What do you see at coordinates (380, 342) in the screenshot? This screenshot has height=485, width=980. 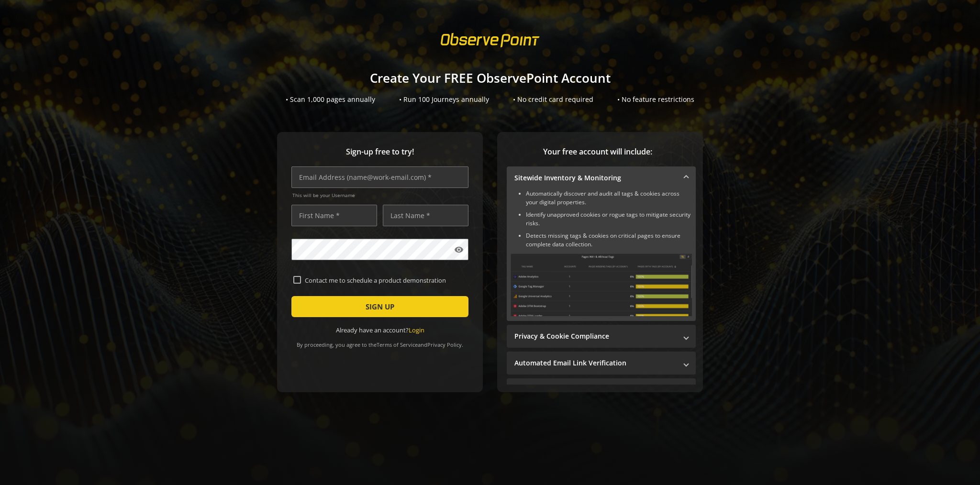 I see `div: By proceeding, you agree to the and .` at bounding box center [380, 342].